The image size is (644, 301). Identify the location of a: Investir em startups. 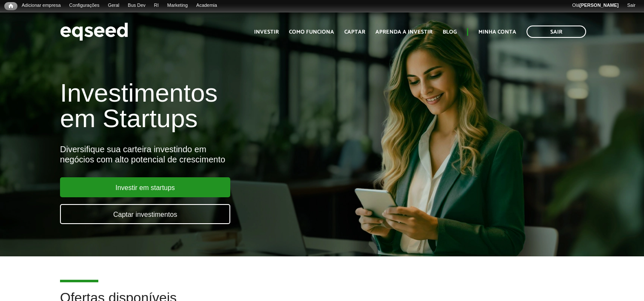
(145, 187).